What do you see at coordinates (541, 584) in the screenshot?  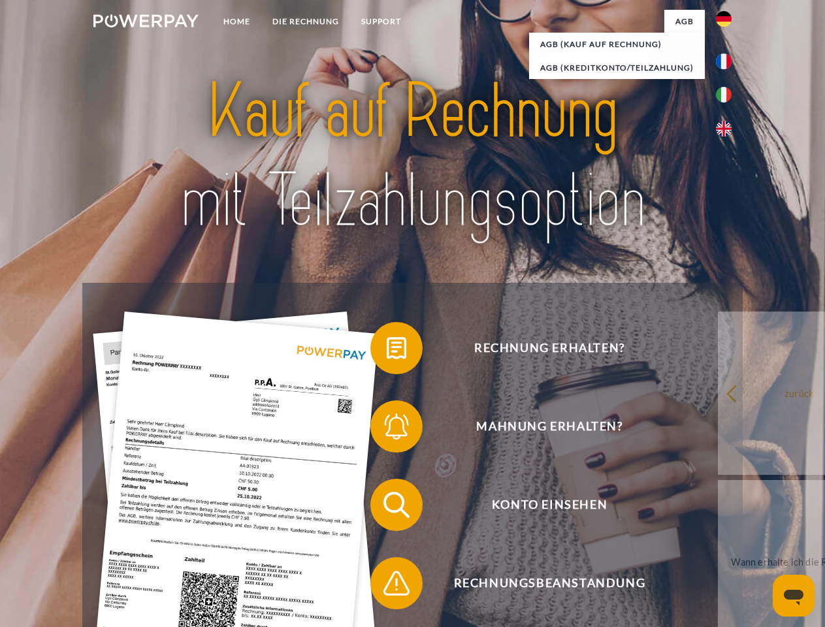 I see `button: Rechnungsbeanstandung` at bounding box center [541, 584].